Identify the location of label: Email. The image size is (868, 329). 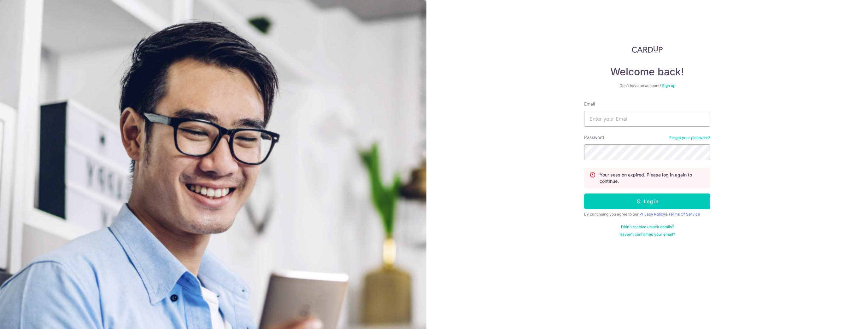
(589, 104).